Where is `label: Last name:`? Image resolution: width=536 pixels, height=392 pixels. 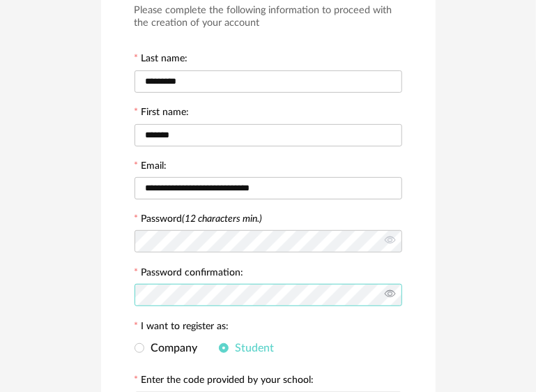 label: Last name: is located at coordinates (161, 60).